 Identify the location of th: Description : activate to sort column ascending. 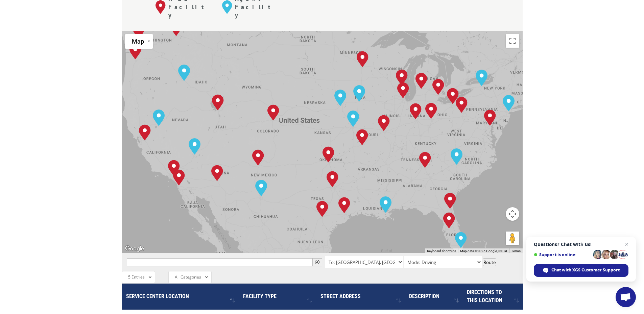
(434, 297).